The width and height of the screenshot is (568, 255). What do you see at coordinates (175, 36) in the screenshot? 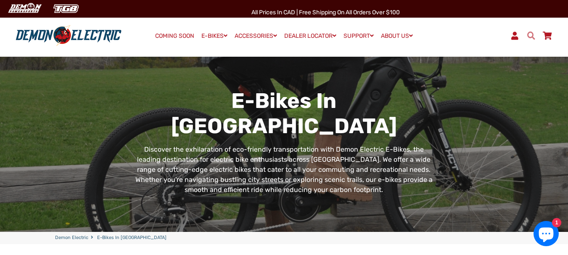
I see `a: COMING SOON` at bounding box center [175, 36].